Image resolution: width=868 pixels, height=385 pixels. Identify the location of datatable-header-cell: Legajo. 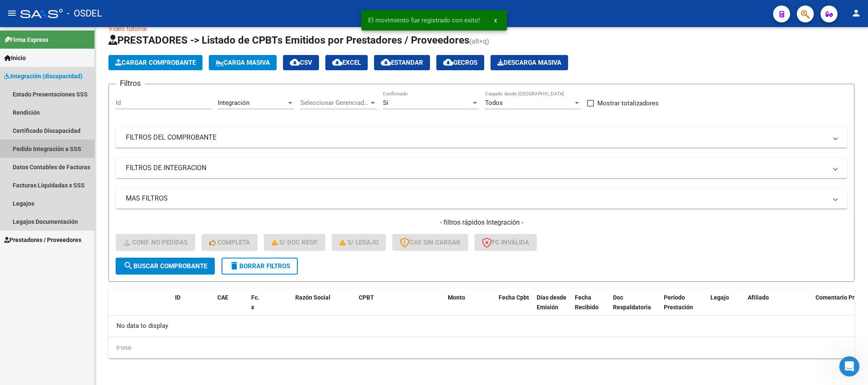
(720, 308).